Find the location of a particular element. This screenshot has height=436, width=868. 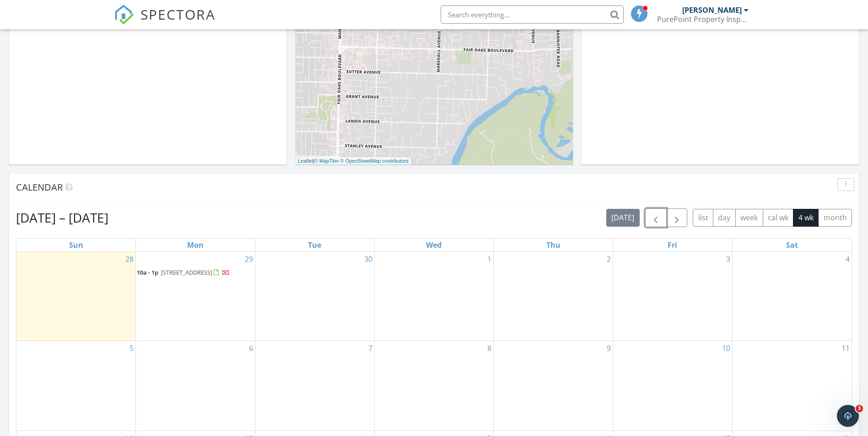

a: Go to October 2, 2025 is located at coordinates (609, 259).